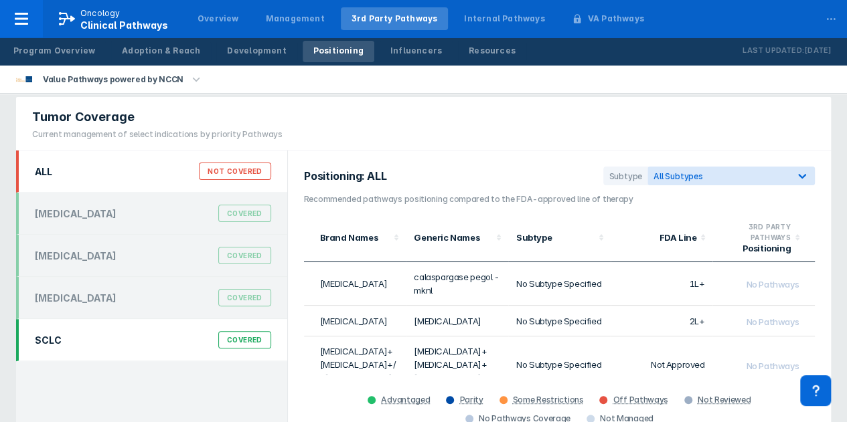 The width and height of the screenshot is (847, 422). Describe the element at coordinates (504, 19) in the screenshot. I see `div: Internal Pathways` at that location.